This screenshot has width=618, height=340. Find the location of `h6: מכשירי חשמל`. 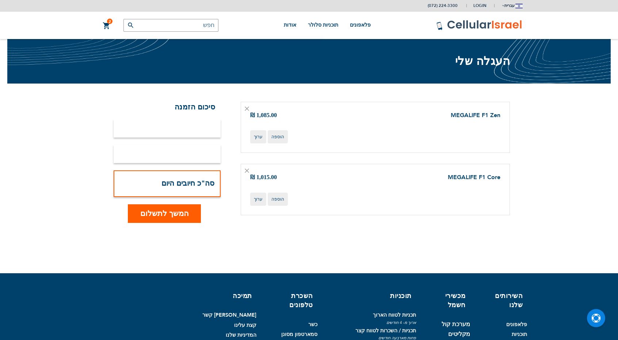

h6: מכשירי חשמל is located at coordinates (446, 301).